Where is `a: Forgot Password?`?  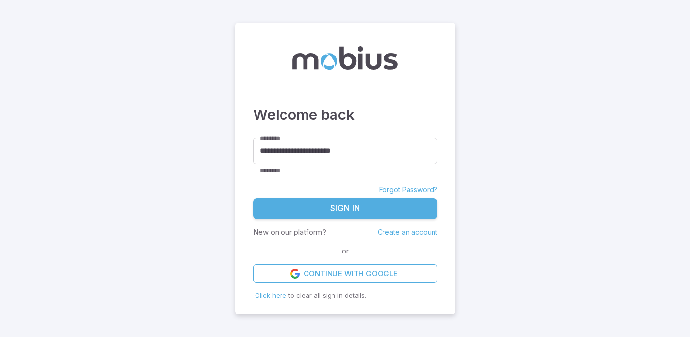 a: Forgot Password? is located at coordinates (408, 189).